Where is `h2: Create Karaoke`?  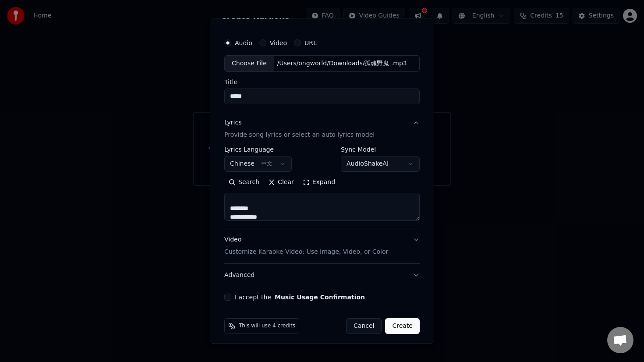
h2: Create Karaoke is located at coordinates (322, 16).